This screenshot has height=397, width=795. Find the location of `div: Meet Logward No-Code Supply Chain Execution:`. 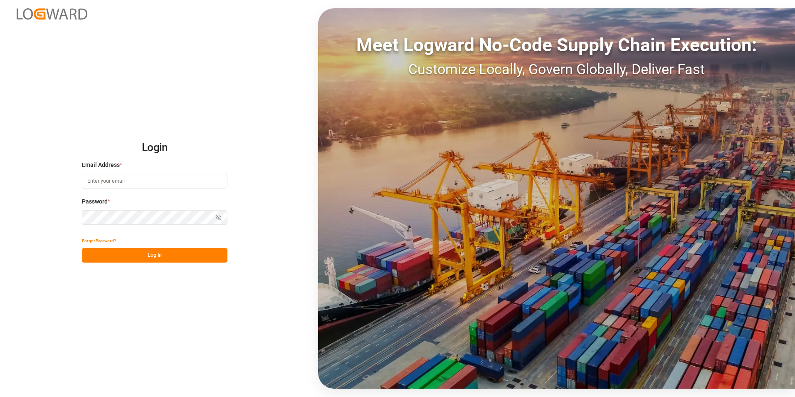

div: Meet Logward No-Code Supply Chain Execution: is located at coordinates (557, 45).